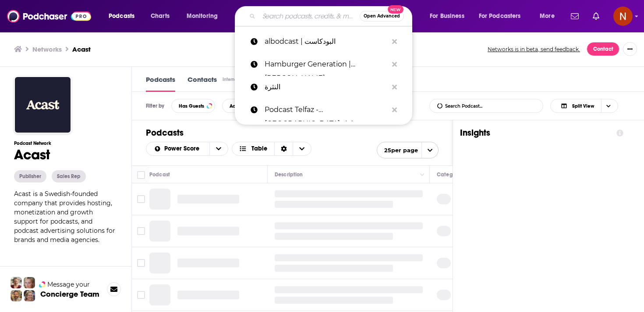 The width and height of the screenshot is (644, 312). Describe the element at coordinates (630, 49) in the screenshot. I see `button: Show More Button` at that location.